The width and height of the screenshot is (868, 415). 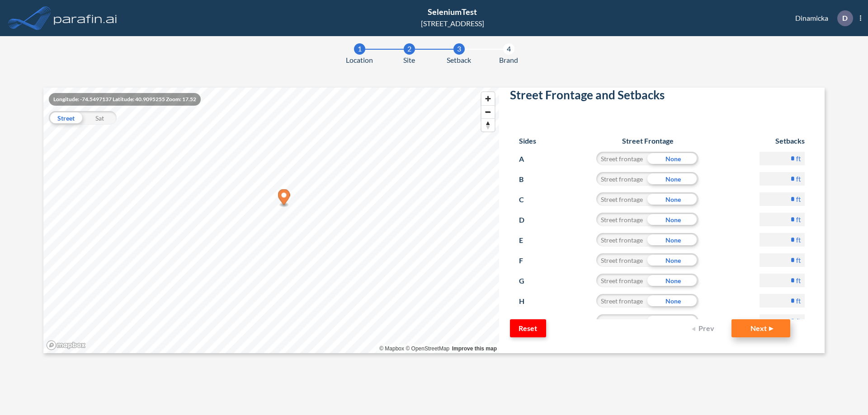 I want to click on h6: Setbacks, so click(x=782, y=140).